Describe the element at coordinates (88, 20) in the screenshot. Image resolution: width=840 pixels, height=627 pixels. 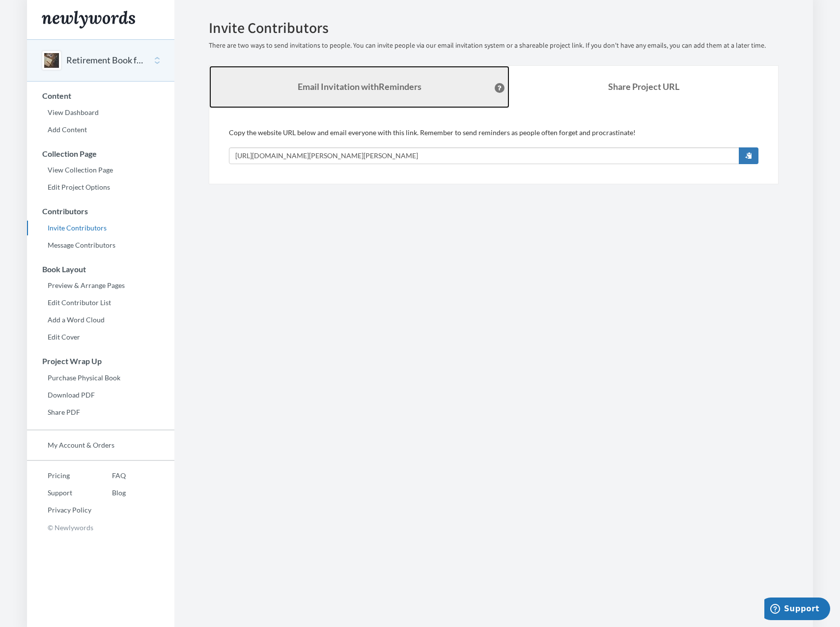
I see `img: Newlywords logo` at that location.